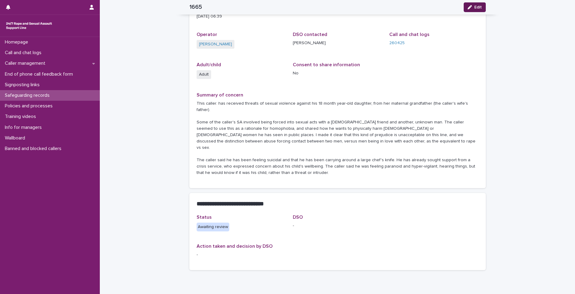  I want to click on p: Training videos, so click(21, 116).